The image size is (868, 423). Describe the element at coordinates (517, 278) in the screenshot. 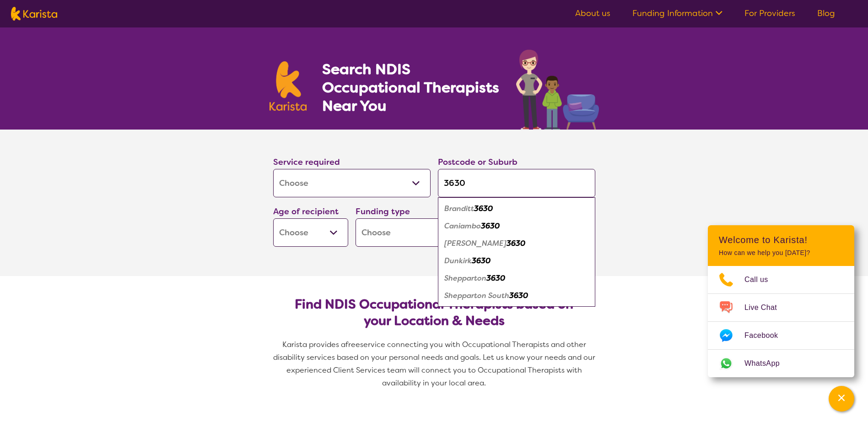

I see `div: Shepparton 3630` at that location.